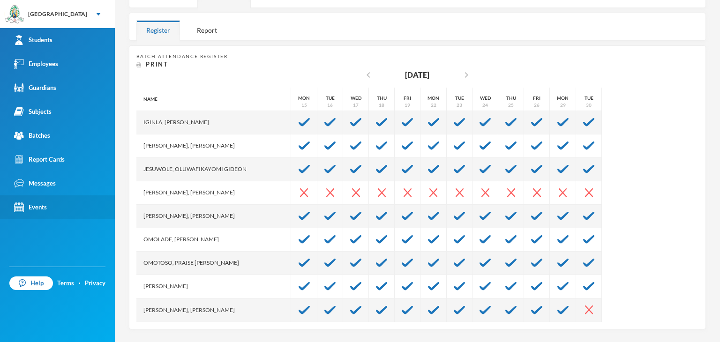 The height and width of the screenshot is (342, 720). Describe the element at coordinates (537, 105) in the screenshot. I see `div: 26` at that location.